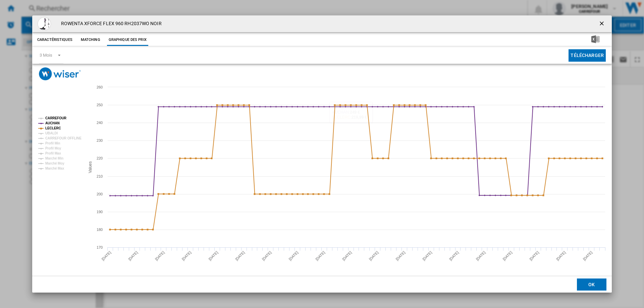  I want to click on tspan: AUCHAN, so click(53, 123).